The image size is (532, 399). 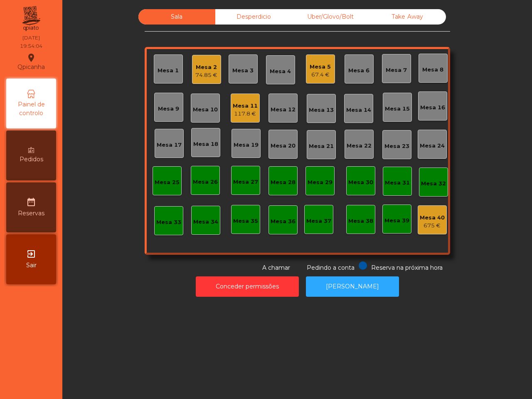 I want to click on div: Mesa 27, so click(x=246, y=182).